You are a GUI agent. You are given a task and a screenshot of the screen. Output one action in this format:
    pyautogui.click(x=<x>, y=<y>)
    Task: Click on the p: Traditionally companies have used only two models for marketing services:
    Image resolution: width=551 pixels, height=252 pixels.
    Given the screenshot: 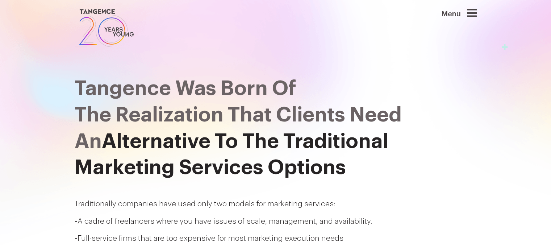 What is the action you would take?
    pyautogui.click(x=275, y=204)
    